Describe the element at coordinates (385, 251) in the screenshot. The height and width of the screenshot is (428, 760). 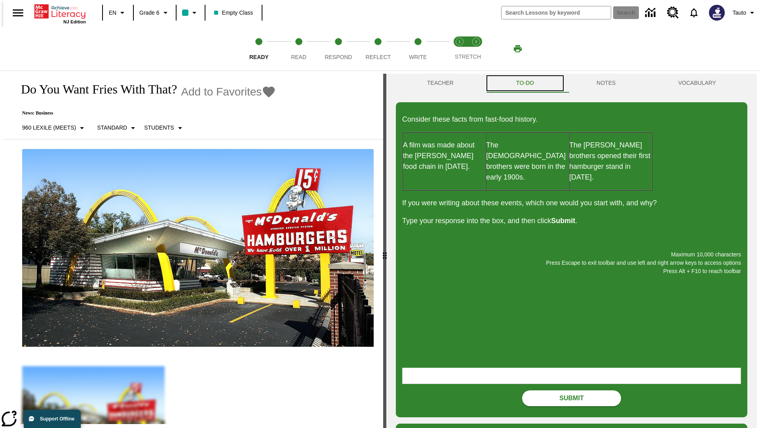
I see `div: Press Enter or Spacebar and then press right and left arrow keys to move the slider` at that location.